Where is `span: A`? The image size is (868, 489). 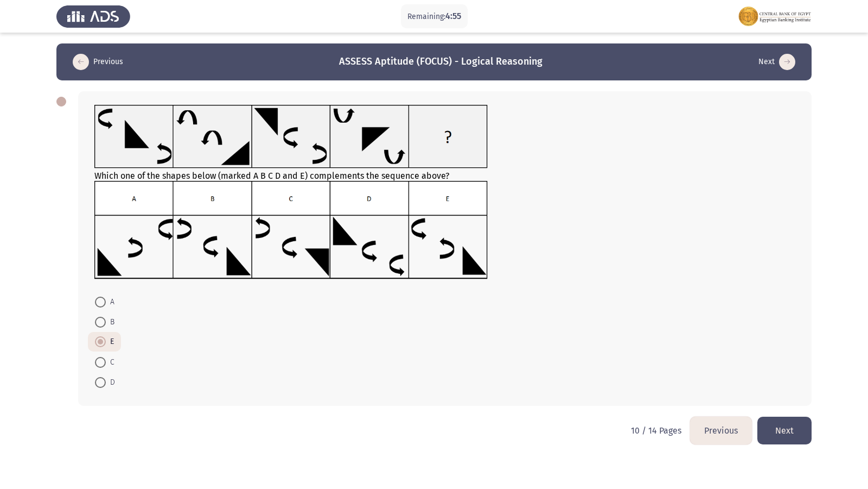
span: A is located at coordinates (110, 302).